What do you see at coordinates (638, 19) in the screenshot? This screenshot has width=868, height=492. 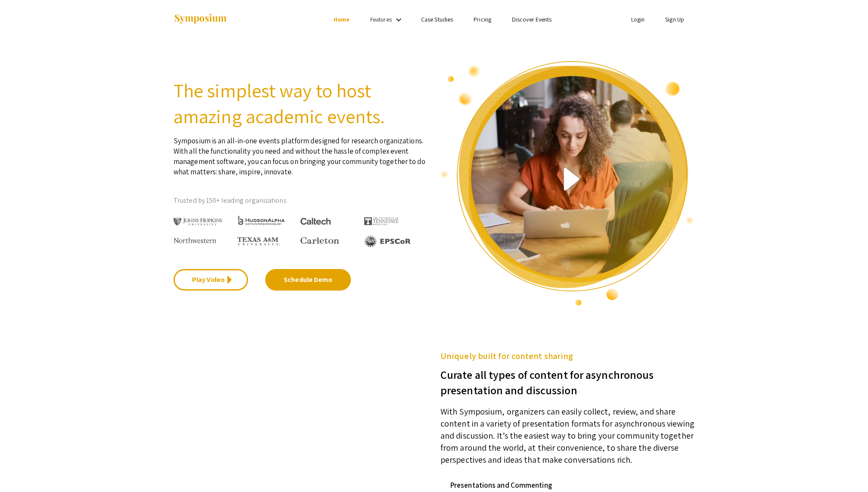 I see `a: Login` at bounding box center [638, 19].